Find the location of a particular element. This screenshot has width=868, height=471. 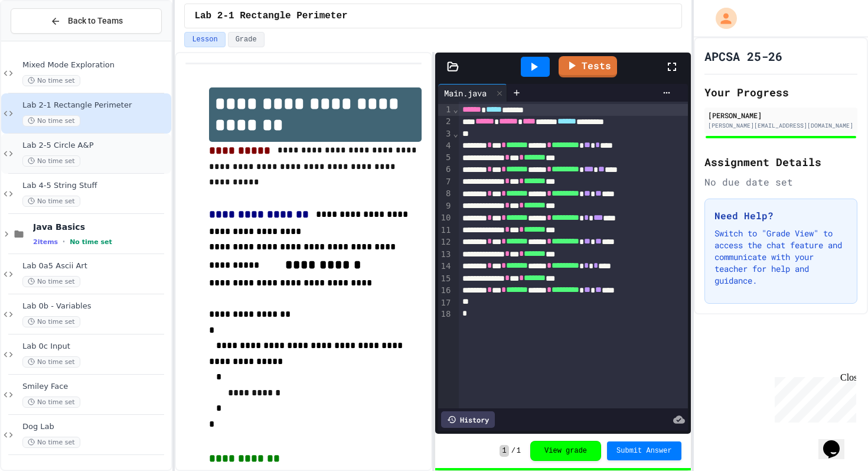

span: Dog Lab is located at coordinates (96, 427).